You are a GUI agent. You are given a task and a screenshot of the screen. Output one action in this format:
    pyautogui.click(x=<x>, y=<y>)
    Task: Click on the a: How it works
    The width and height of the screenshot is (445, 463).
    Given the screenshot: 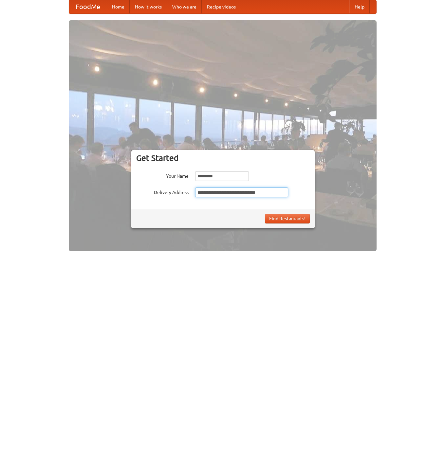 What is the action you would take?
    pyautogui.click(x=148, y=7)
    